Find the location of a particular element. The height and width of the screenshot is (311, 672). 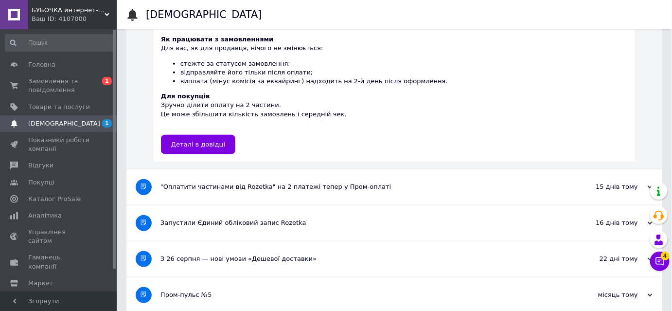

div: місяць тому is located at coordinates (604, 295).